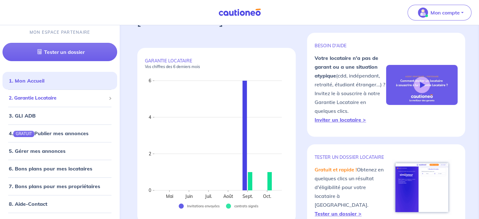  What do you see at coordinates (60, 186) in the screenshot?
I see `div: 7. Bons plans pour mes propriétaires` at bounding box center [60, 186].